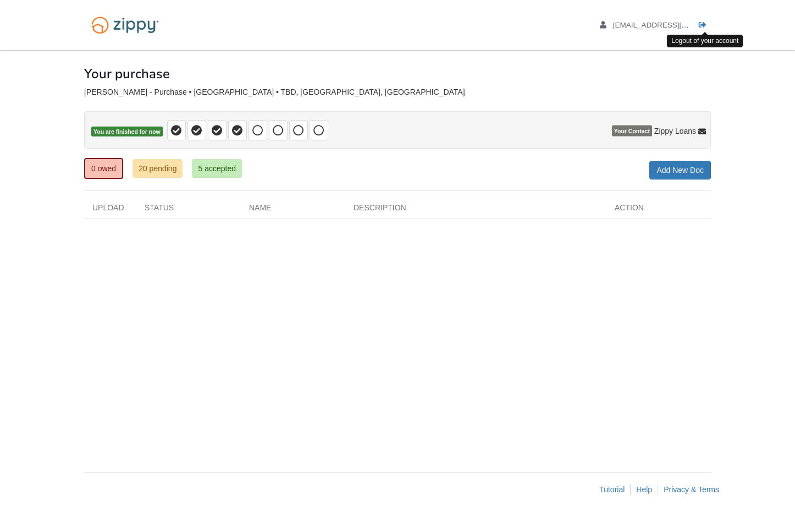 The image size is (795, 517). What do you see at coordinates (705, 26) in the screenshot?
I see `a: Log out` at bounding box center [705, 26].